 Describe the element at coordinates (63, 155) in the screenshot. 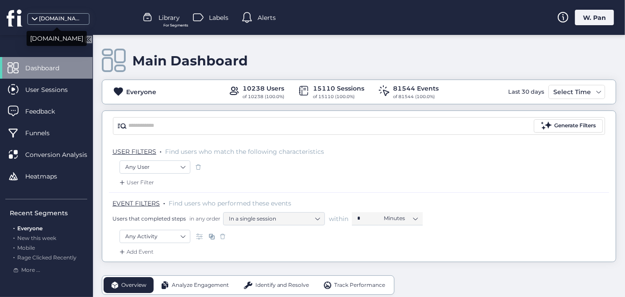

I see `span: Conversion Analysis` at that location.